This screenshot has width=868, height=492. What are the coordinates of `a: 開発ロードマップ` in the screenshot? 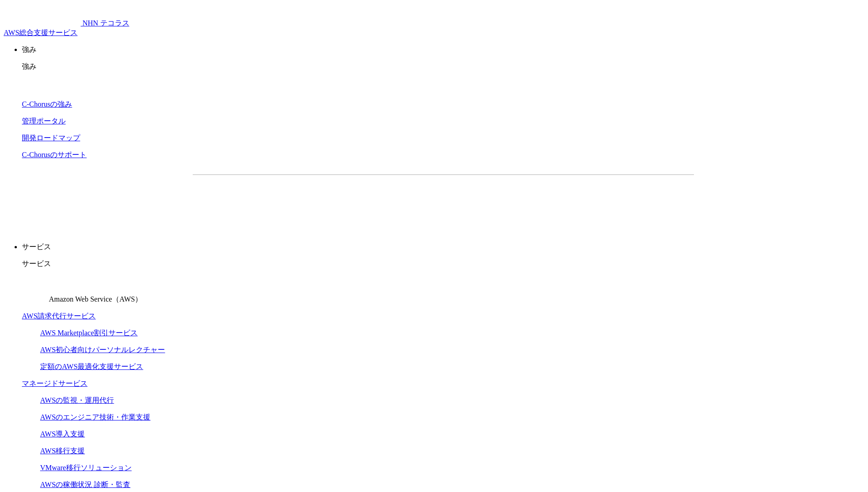 It's located at (51, 138).